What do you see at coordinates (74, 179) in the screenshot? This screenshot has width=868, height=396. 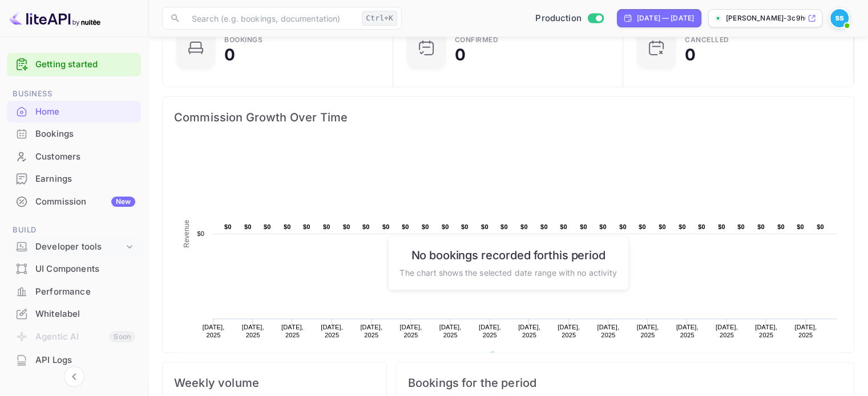 I see `a: Earnings` at bounding box center [74, 179].